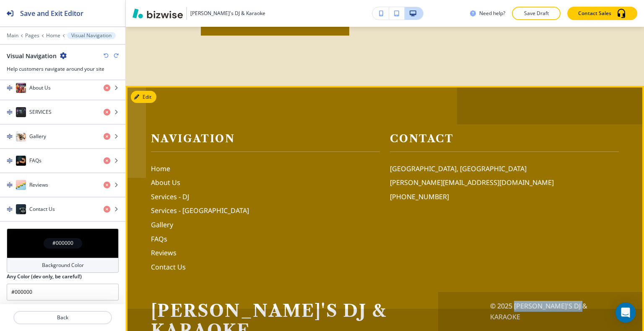 The image size is (644, 331). What do you see at coordinates (31, 56) in the screenshot?
I see `h2: Visual Navigation` at bounding box center [31, 56].